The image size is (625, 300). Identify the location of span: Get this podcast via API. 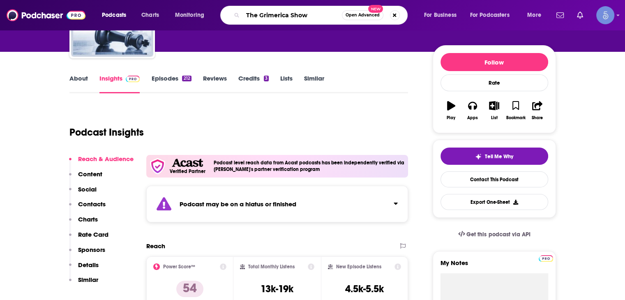
(498, 234).